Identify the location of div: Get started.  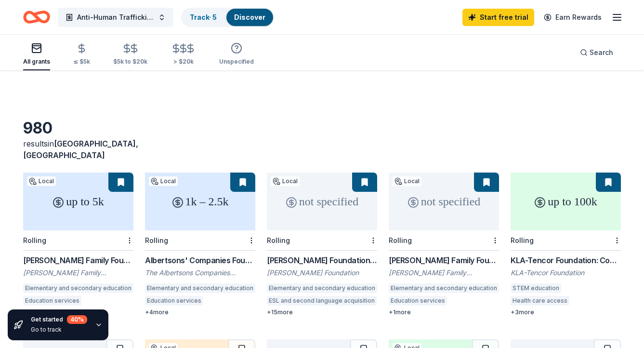
(59, 320).